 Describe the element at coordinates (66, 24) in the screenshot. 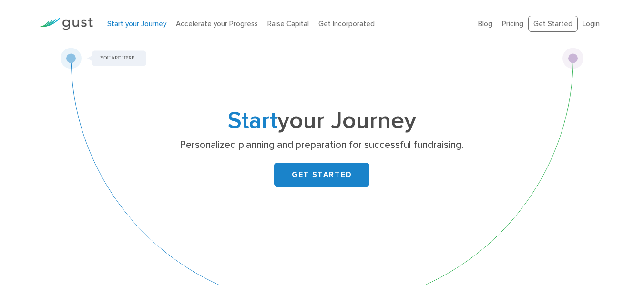

I see `img: Gust Logo` at that location.